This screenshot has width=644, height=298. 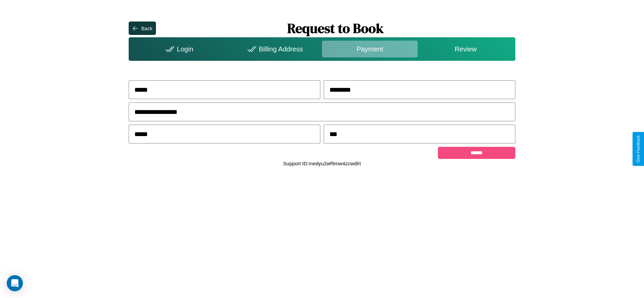 What do you see at coordinates (465, 49) in the screenshot?
I see `div: Review` at bounding box center [465, 49].